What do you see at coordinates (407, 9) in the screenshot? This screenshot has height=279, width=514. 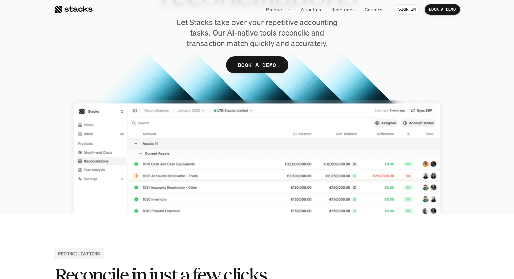 I see `a: SIGN IN` at bounding box center [407, 9].